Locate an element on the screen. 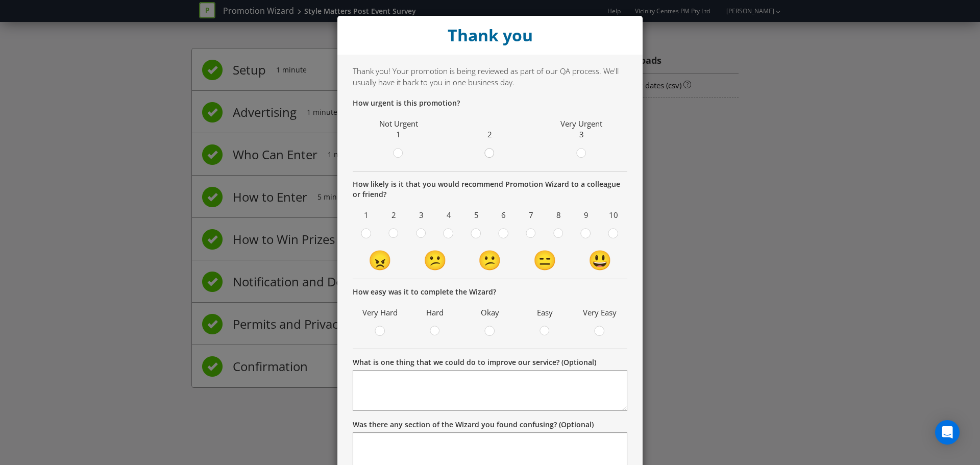 Image resolution: width=980 pixels, height=465 pixels. span: Very Urgent is located at coordinates (581, 123).